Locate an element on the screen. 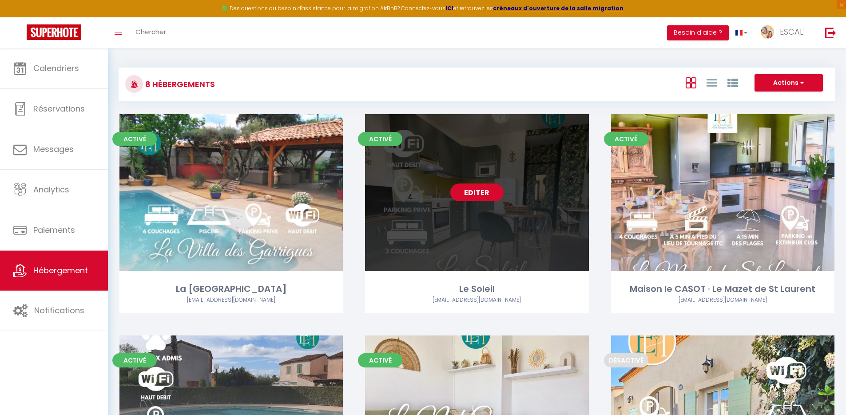 Image resolution: width=846 pixels, height=415 pixels. a: ICI is located at coordinates (449, 8).